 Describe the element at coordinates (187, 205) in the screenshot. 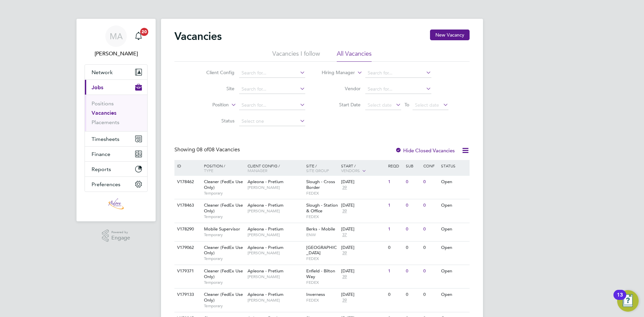

I see `div: V178463` at that location.